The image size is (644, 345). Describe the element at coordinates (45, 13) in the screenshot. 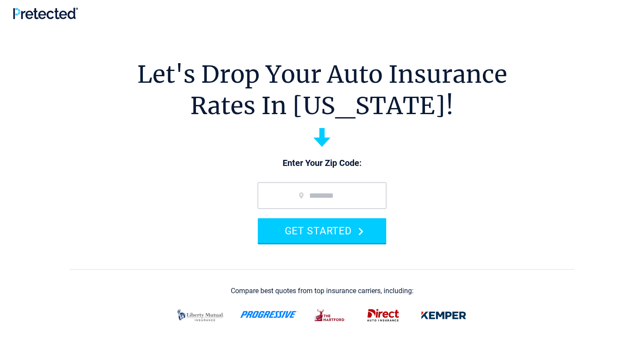

I see `img: Pretected Logo` at that location.